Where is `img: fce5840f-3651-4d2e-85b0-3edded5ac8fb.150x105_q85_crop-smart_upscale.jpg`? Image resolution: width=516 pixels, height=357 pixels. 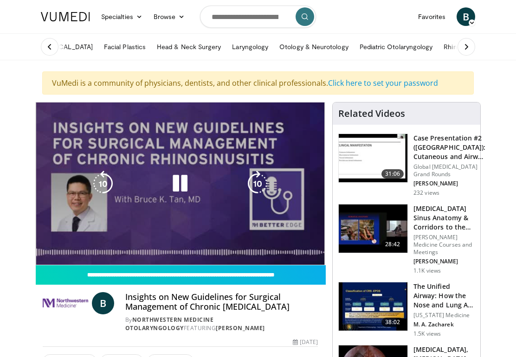
img: fce5840f-3651-4d2e-85b0-3edded5ac8fb.150x105_q85_crop-smart_upscale.jpg is located at coordinates (373, 307).